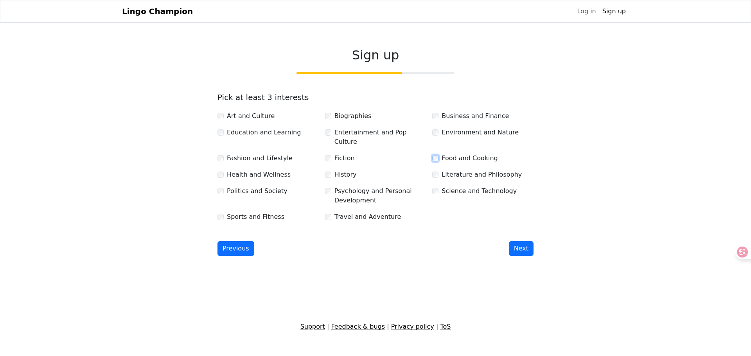 This screenshot has height=356, width=751. What do you see at coordinates (380, 196) in the screenshot?
I see `label: Psychology and Personal Development` at bounding box center [380, 196].